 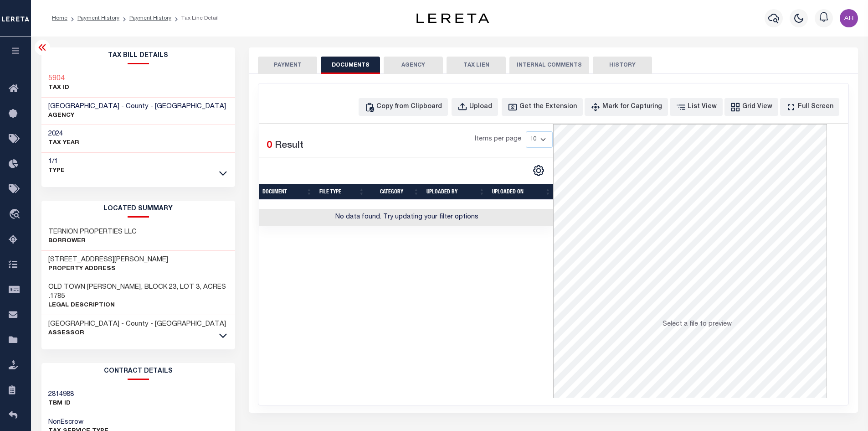 I want to click on span: Select a file to preview, so click(x=697, y=324).